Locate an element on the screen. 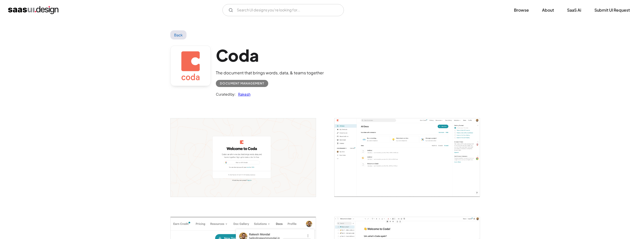  a: home is located at coordinates (34, 10).